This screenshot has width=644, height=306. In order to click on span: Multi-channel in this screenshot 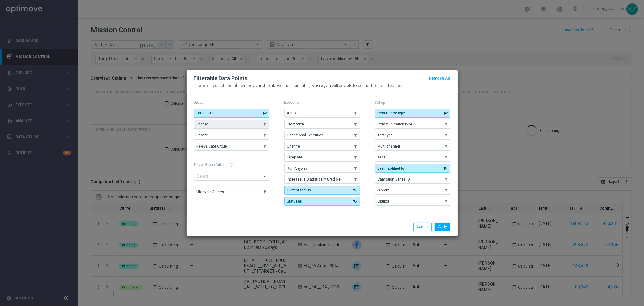, I will do `click(389, 146)`.